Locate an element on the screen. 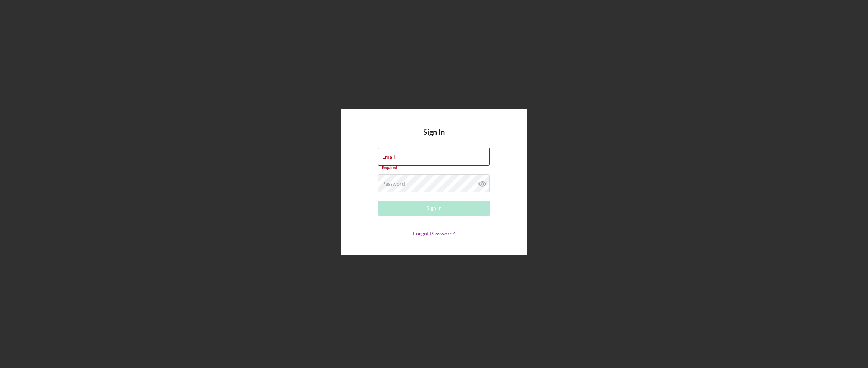 The image size is (868, 368). label: Email is located at coordinates (389, 157).